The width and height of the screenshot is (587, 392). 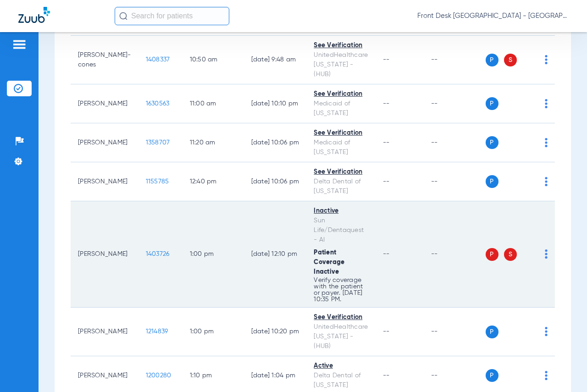 What do you see at coordinates (329, 262) in the screenshot?
I see `span: Patient Coverage Inactive` at bounding box center [329, 262].